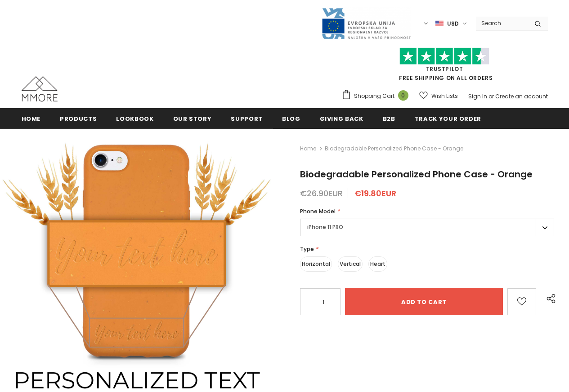  What do you see at coordinates (135, 118) in the screenshot?
I see `span: Lookbook` at bounding box center [135, 118].